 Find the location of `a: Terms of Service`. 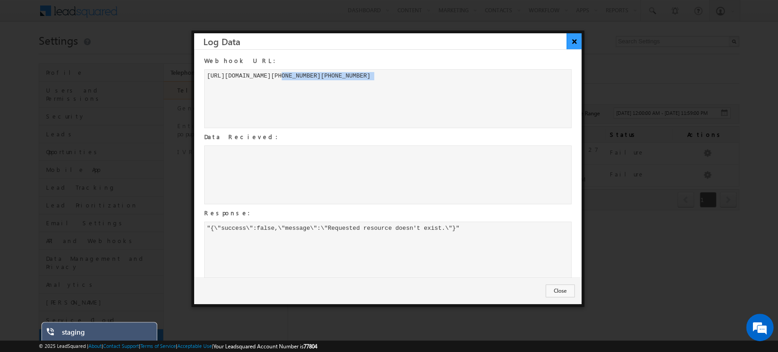

a: Terms of Service is located at coordinates (158, 345).